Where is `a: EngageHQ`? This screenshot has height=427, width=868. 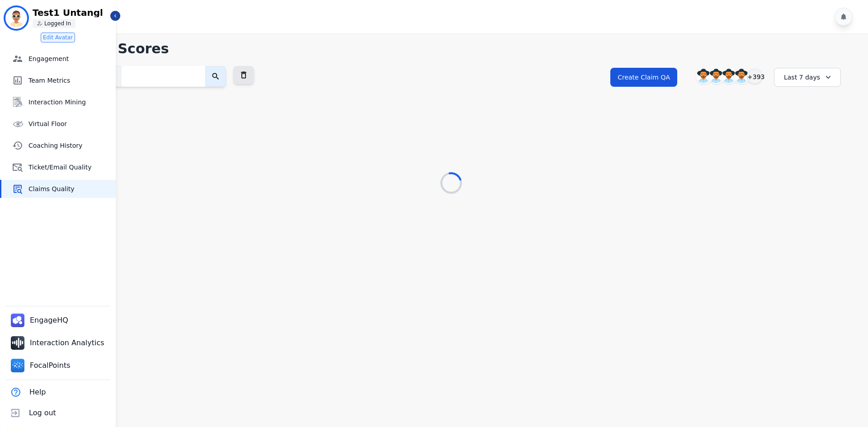
a: EngageHQ is located at coordinates (40, 321).